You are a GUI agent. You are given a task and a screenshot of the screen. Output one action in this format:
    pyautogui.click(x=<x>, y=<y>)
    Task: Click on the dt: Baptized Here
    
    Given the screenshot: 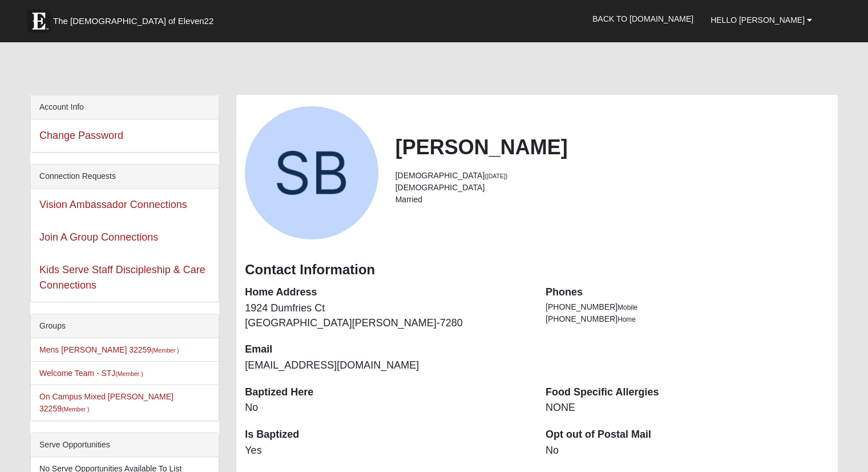 What is the action you would take?
    pyautogui.click(x=386, y=392)
    